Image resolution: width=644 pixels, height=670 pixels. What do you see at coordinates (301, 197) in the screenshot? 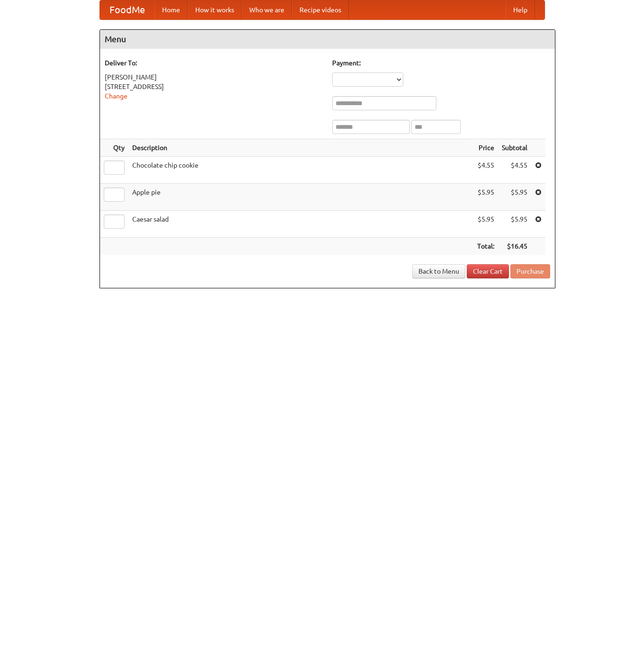
I see `td: Apple pie` at bounding box center [301, 197].